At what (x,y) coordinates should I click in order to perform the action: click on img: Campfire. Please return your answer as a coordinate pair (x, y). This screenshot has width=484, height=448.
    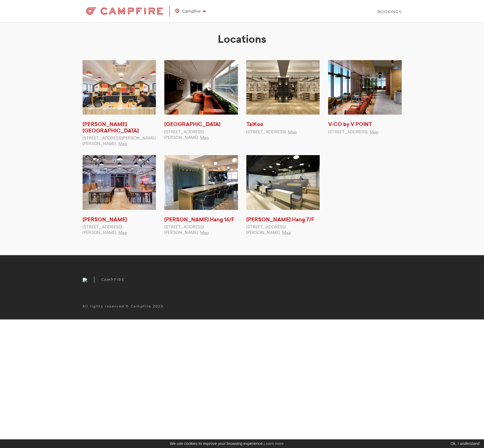
    Looking at the image, I should click on (124, 11).